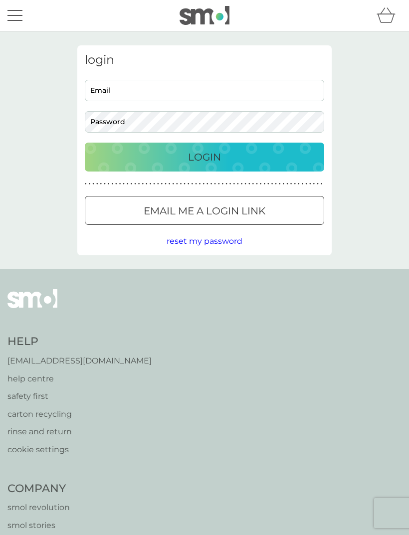  I want to click on p: safety first, so click(79, 397).